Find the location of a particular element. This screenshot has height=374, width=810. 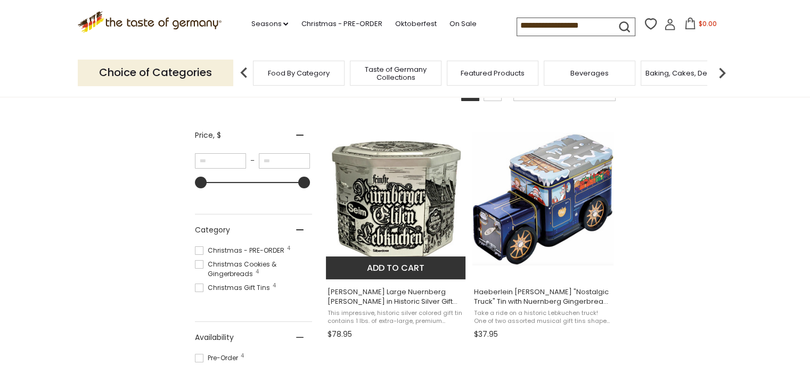

input: Minimum value is located at coordinates (220, 161).